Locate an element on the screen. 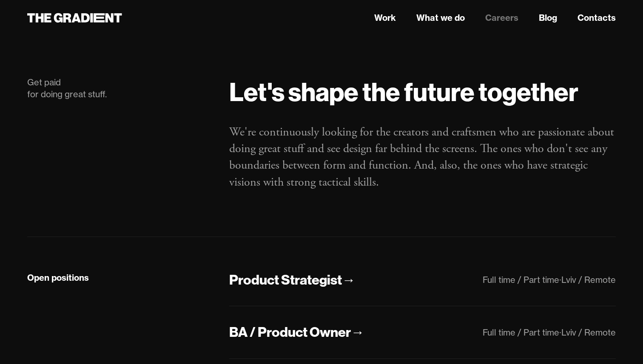 This screenshot has height=364, width=643. a: Blog is located at coordinates (548, 18).